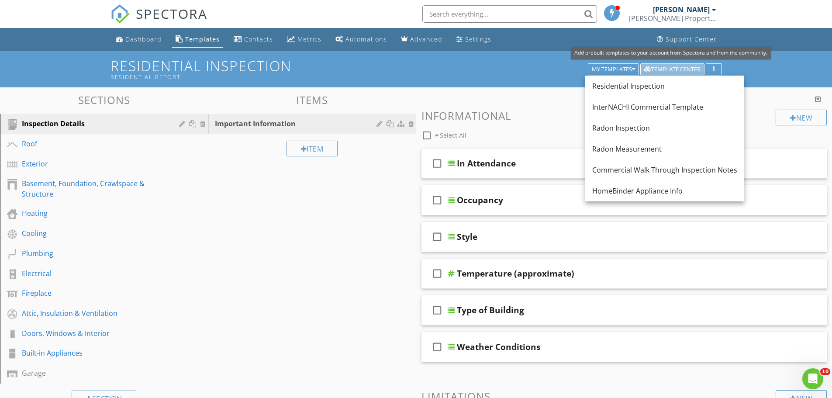 This screenshot has width=832, height=398. Describe the element at coordinates (94, 313) in the screenshot. I see `div: Attic, Insulation & Ventilation` at that location.